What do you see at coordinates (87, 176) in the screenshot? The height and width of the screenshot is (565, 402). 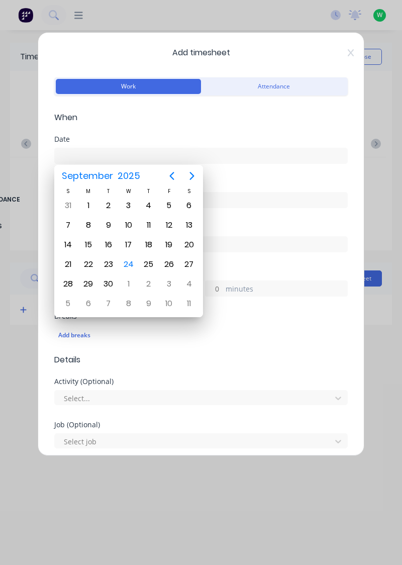 I see `span: September` at bounding box center [87, 176].